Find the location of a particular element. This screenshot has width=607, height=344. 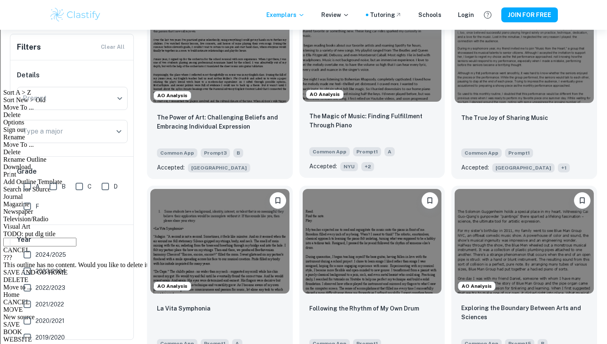

div: DELETE is located at coordinates (304, 194).